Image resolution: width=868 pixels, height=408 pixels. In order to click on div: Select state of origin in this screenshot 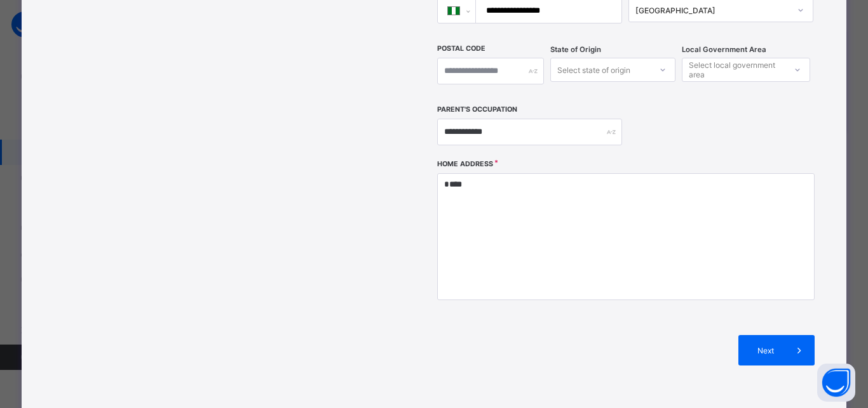, I will do `click(594, 69)`.